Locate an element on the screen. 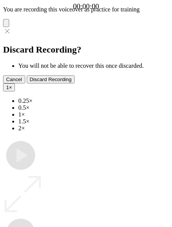 This screenshot has height=227, width=172. li: 1.5× is located at coordinates (93, 122).